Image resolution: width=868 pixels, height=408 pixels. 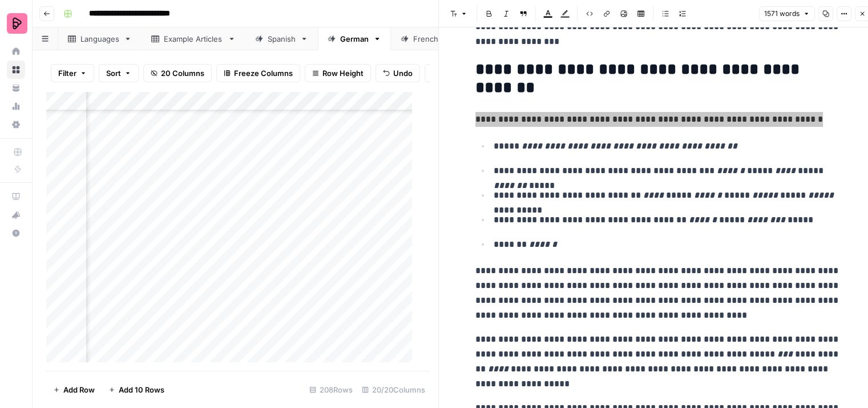 What do you see at coordinates (393, 390) in the screenshot?
I see `div: 20/20 Columns` at bounding box center [393, 390].